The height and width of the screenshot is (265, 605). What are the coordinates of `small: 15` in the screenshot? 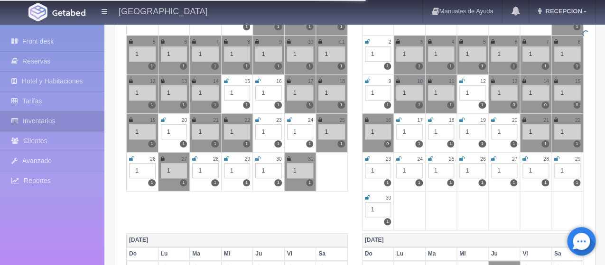 It's located at (577, 81).